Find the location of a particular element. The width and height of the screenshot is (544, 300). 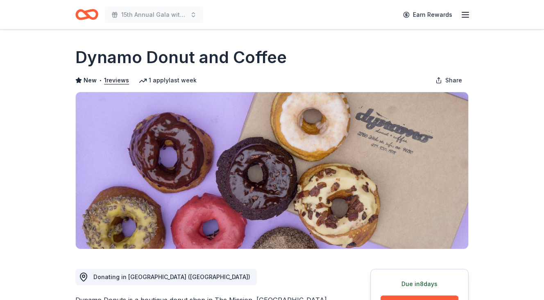

a: Earn Rewards is located at coordinates (428, 15).